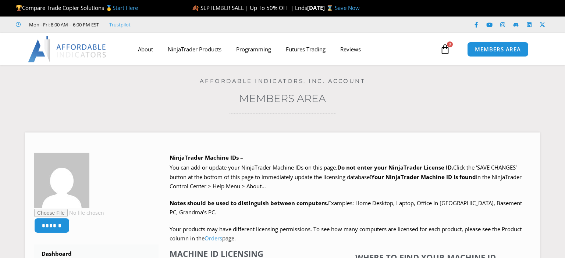 The width and height of the screenshot is (565, 258). What do you see at coordinates (450, 44) in the screenshot?
I see `span: 0` at bounding box center [450, 44].